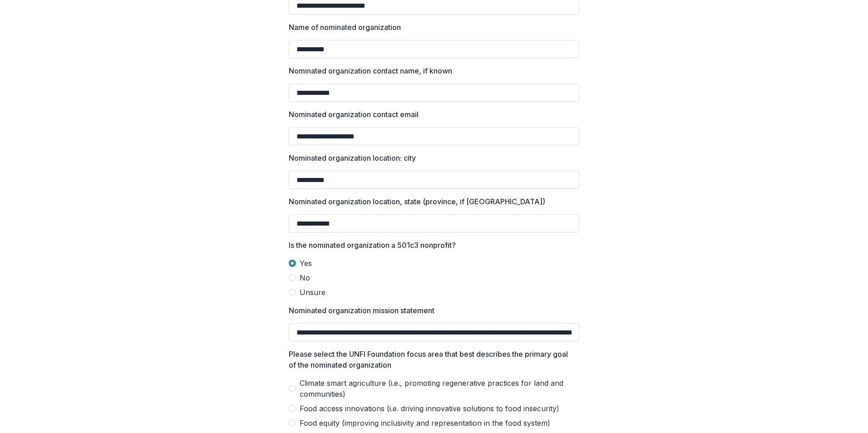 The image size is (868, 433). What do you see at coordinates (306, 264) in the screenshot?
I see `span: Yes` at bounding box center [306, 264].